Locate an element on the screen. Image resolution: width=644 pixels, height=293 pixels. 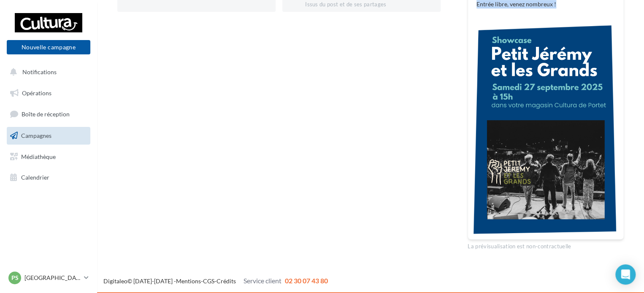
span: Calendrier is located at coordinates (35, 177).